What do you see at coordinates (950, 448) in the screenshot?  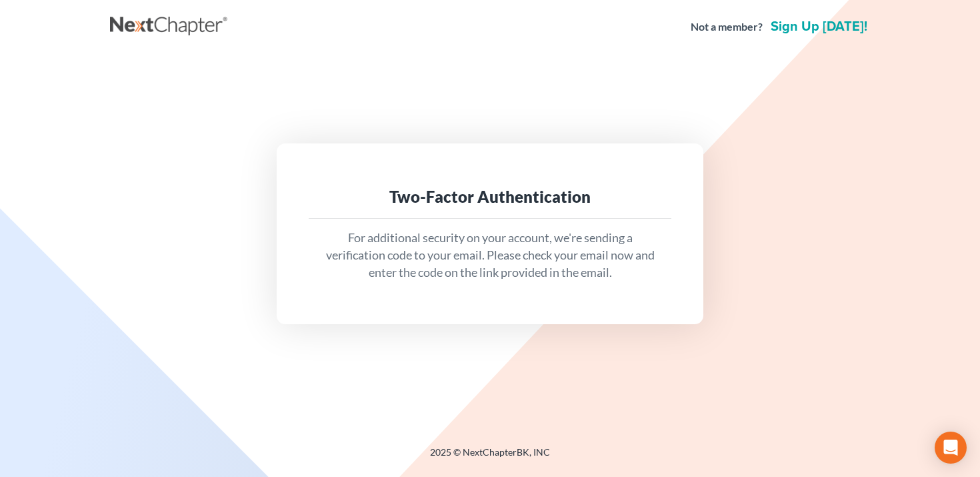 I see `div: Open Intercom Messenger` at bounding box center [950, 448].